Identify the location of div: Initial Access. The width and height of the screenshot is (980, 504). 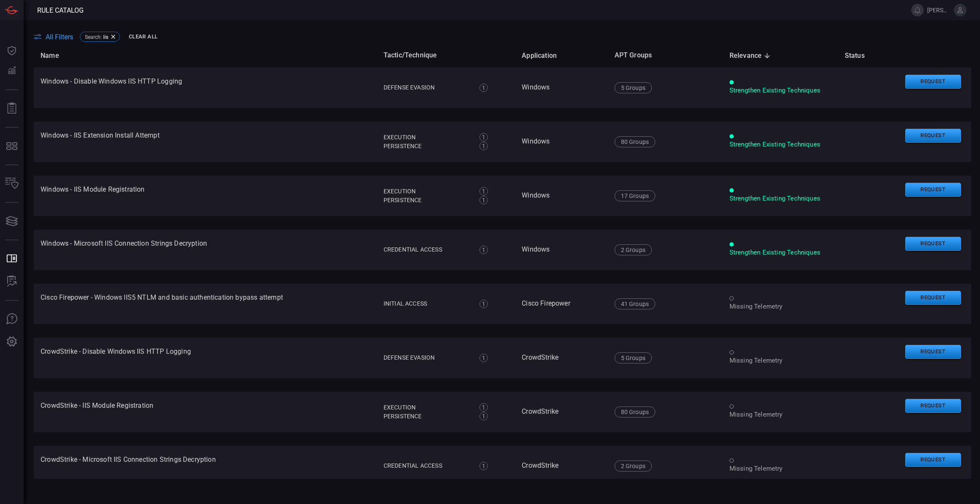
(427, 303).